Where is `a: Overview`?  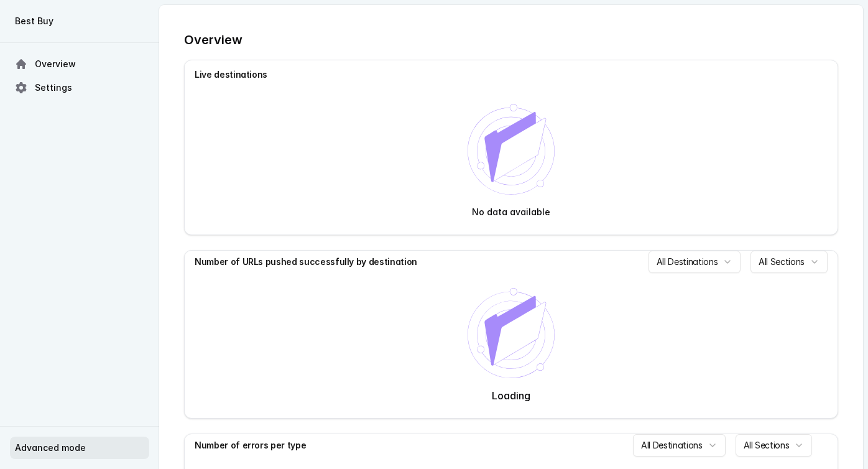 a: Overview is located at coordinates (80, 64).